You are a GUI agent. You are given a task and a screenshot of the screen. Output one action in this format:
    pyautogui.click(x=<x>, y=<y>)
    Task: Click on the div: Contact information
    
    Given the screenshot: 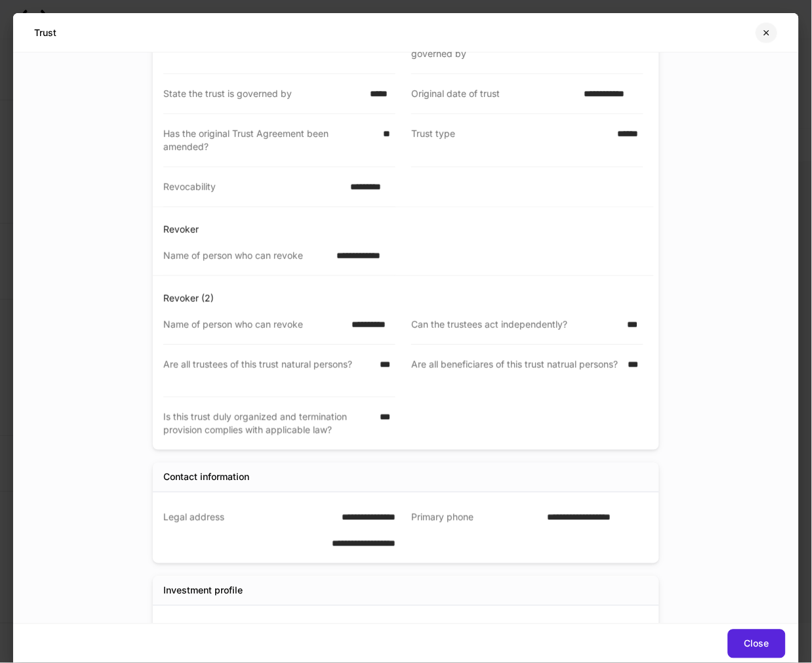 What is the action you would take?
    pyautogui.click(x=206, y=478)
    